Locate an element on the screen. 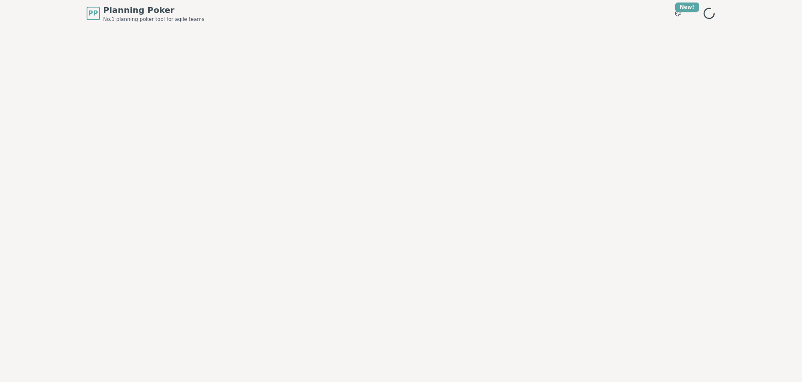 The width and height of the screenshot is (802, 382). span: Planning Poker is located at coordinates (154, 10).